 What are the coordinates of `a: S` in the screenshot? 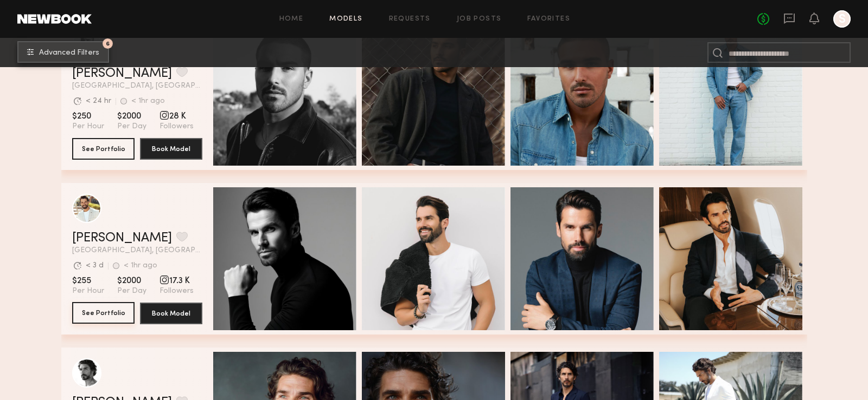 It's located at (842, 19).